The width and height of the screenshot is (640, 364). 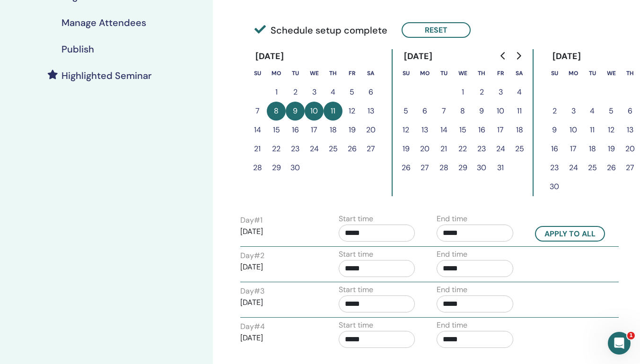 I want to click on button: 15, so click(x=462, y=130).